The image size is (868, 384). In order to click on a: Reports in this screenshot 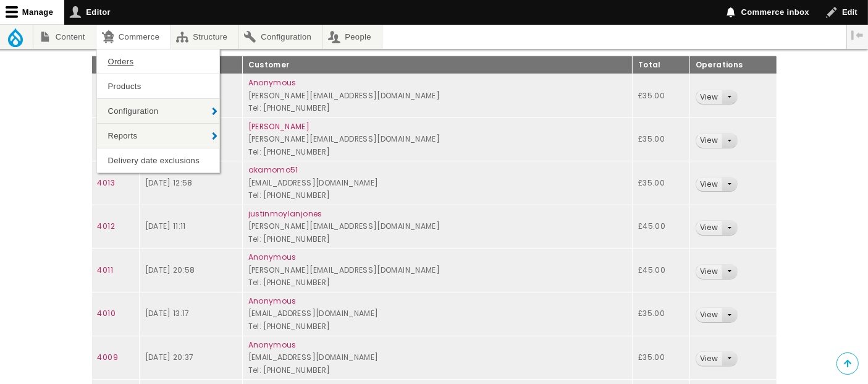, I will do `click(158, 135)`.